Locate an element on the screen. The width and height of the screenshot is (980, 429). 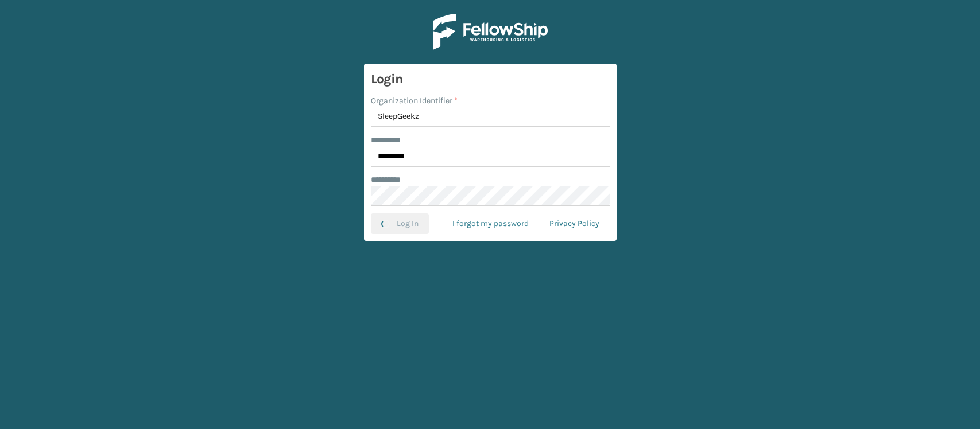
a: I forgot my password is located at coordinates (491, 224).